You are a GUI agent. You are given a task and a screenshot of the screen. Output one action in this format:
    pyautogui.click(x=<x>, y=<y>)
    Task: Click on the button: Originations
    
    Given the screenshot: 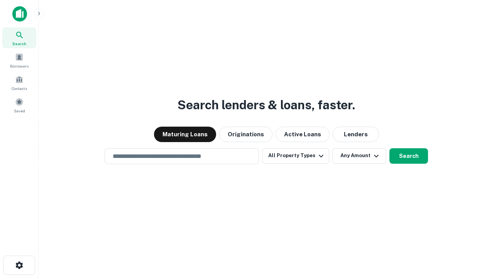 What is the action you would take?
    pyautogui.click(x=246, y=134)
    